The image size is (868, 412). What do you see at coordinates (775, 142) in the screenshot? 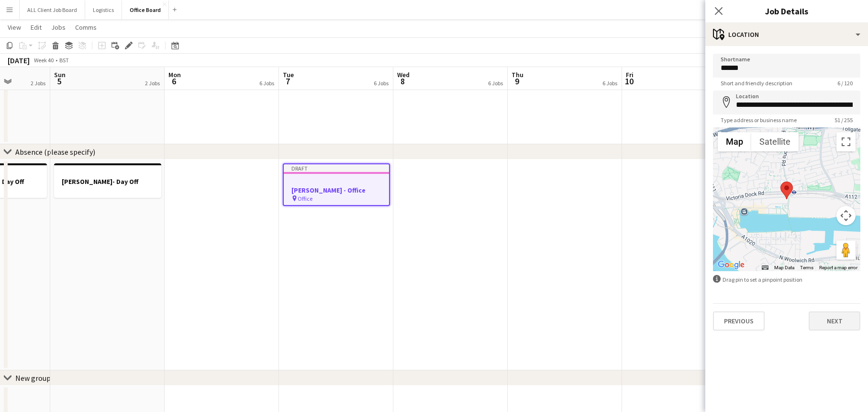
I see `button: Show satellite imagery` at bounding box center [775, 142].